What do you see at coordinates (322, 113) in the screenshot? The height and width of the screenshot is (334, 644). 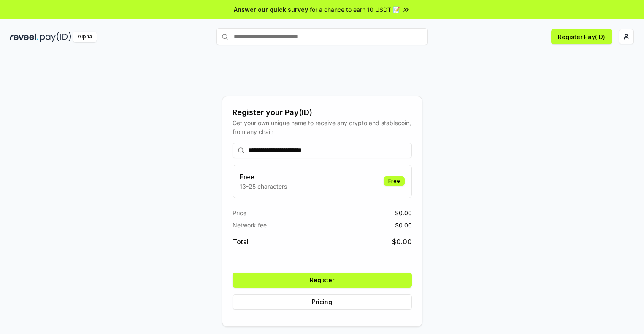 I see `div: Register your Pay(ID)` at bounding box center [322, 113].